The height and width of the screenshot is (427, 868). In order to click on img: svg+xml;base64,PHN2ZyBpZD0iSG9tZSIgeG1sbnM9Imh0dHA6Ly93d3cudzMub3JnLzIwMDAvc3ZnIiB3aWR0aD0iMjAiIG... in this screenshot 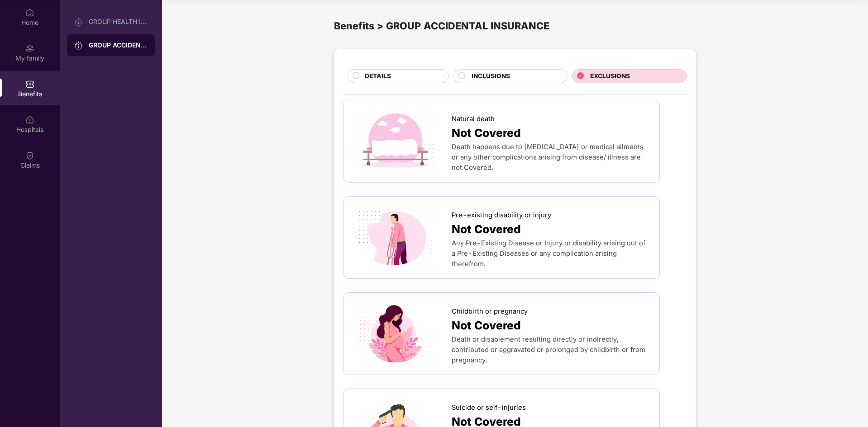, I will do `click(30, 13)`.